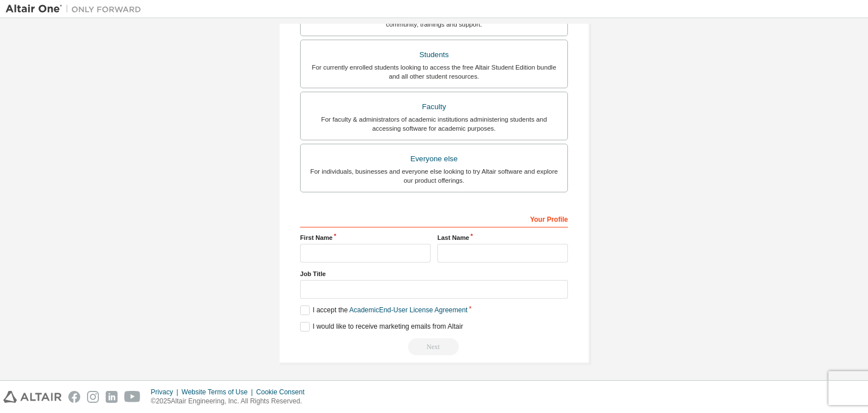 This screenshot has height=413, width=868. What do you see at coordinates (93, 397) in the screenshot?
I see `img: instagram.svg` at bounding box center [93, 397].